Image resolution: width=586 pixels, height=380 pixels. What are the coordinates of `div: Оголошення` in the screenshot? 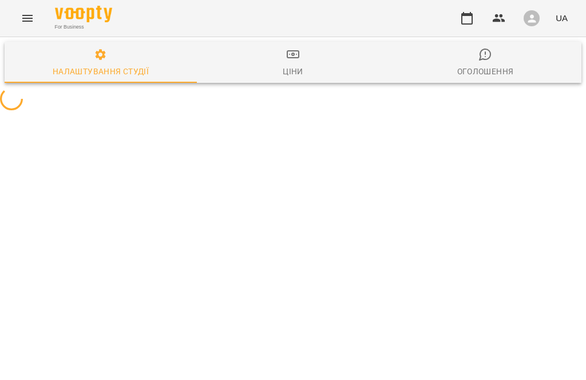 It's located at (485, 71).